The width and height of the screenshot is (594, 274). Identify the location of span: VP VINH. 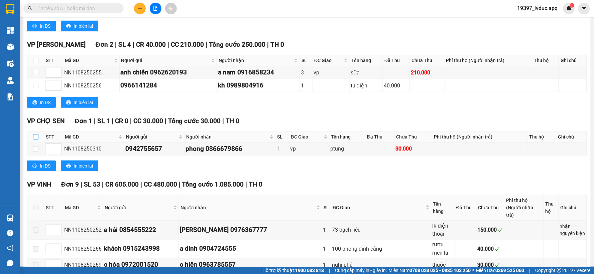
(39, 185).